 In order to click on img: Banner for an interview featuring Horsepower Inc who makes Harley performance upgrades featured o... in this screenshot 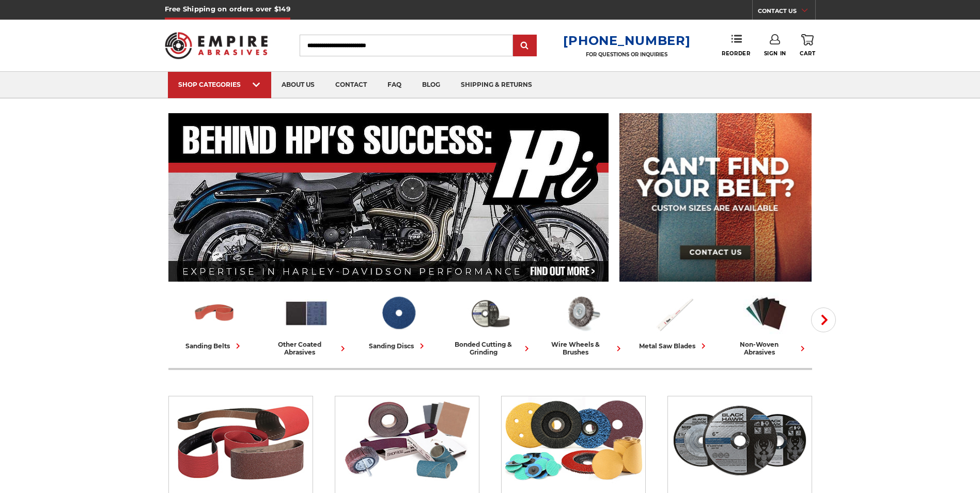, I will do `click(388, 197)`.